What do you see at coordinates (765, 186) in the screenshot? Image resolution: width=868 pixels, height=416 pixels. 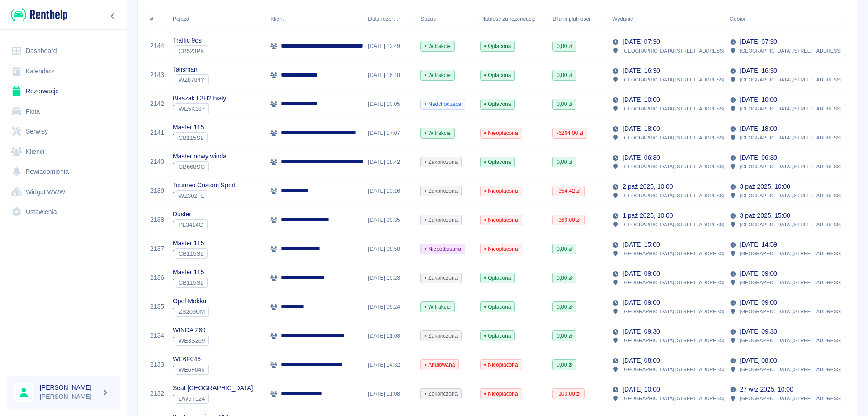 I see `p: 3 paź 2025, 10:00` at bounding box center [765, 186].